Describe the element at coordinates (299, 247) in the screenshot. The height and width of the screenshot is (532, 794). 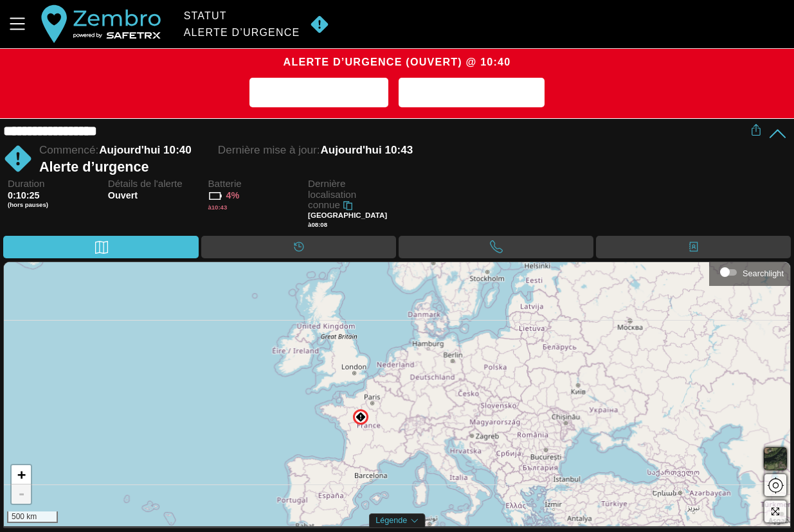
I see `div: Calendrier` at that location.